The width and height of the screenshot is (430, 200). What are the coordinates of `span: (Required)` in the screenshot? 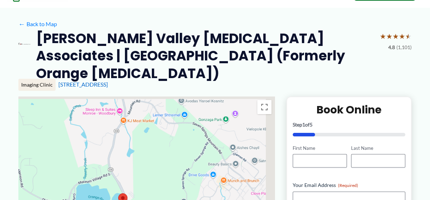 It's located at (348, 186).